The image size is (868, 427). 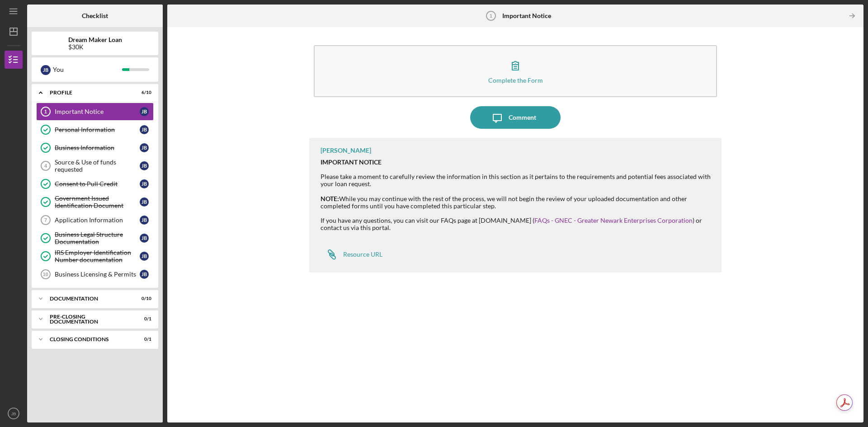 What do you see at coordinates (95, 184) in the screenshot?
I see `a: Consent to Pull CreditJB` at bounding box center [95, 184].